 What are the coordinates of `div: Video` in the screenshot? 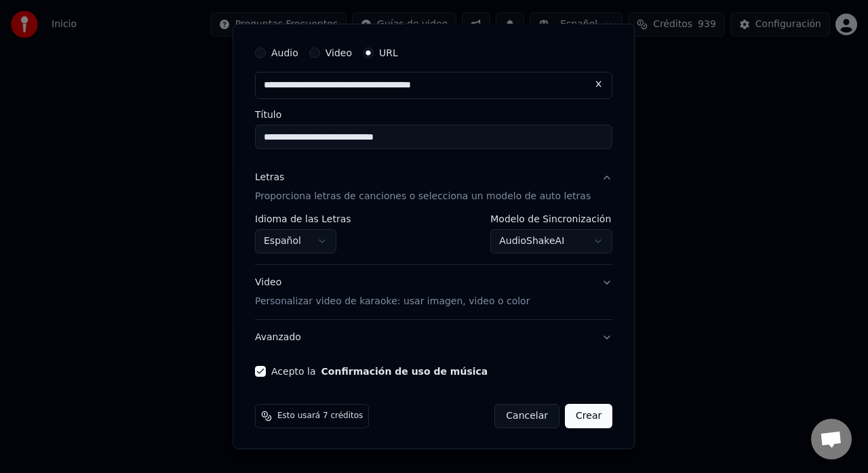 It's located at (392, 292).